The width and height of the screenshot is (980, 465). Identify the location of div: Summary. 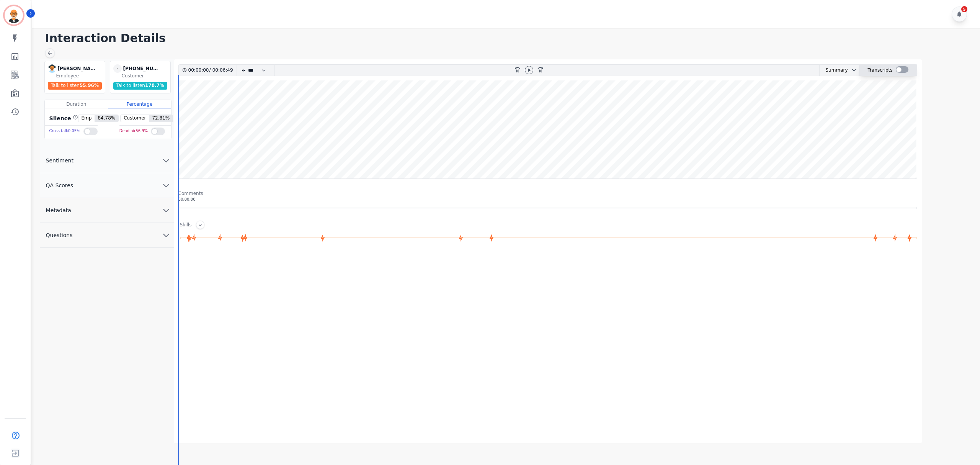
(834, 70).